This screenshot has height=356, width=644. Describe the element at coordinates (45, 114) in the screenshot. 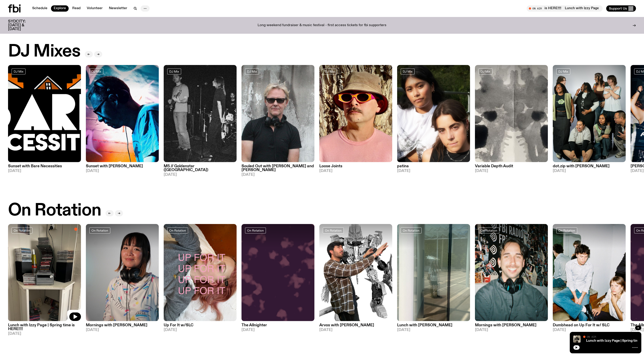

I see `img: Bare Necessities` at that location.